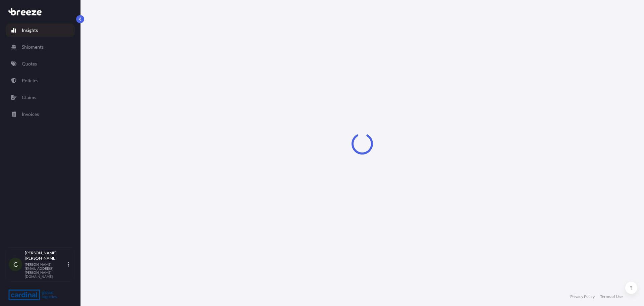 Image resolution: width=644 pixels, height=306 pixels. I want to click on a: Policies, so click(40, 81).